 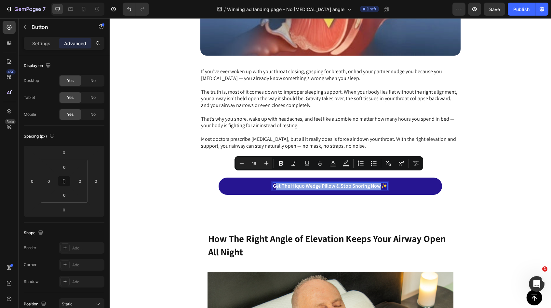 What do you see at coordinates (221, 57) in the screenshot?
I see `p: If you’ve ever woken up with your throat closing, gasping for breath, or had your partner nudge y...` at bounding box center [221, 57].